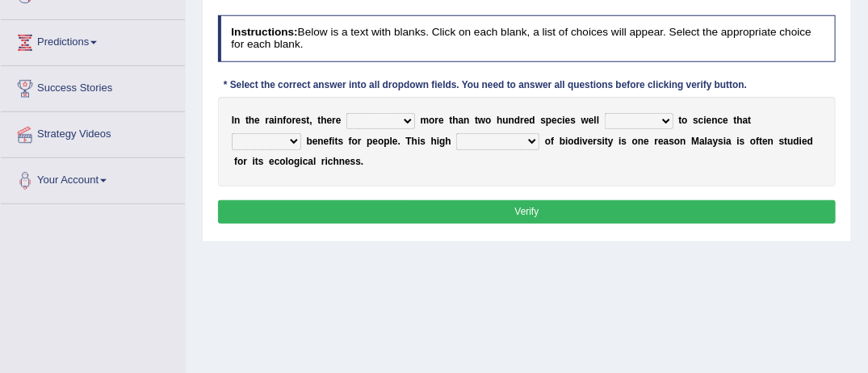 This screenshot has width=868, height=373. I want to click on a: Predictions, so click(93, 40).